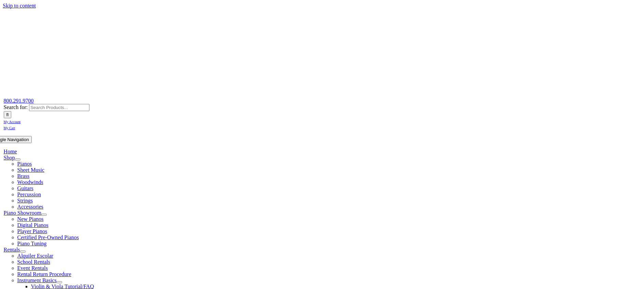  I want to click on a: Percussion, so click(29, 194).